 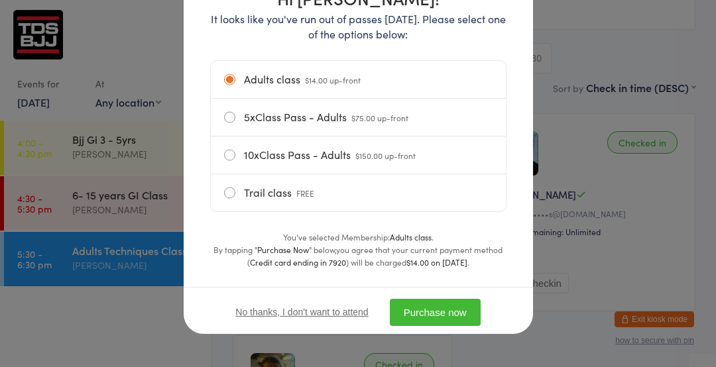 I want to click on label: 10xClass Pass - Adults, so click(x=358, y=155).